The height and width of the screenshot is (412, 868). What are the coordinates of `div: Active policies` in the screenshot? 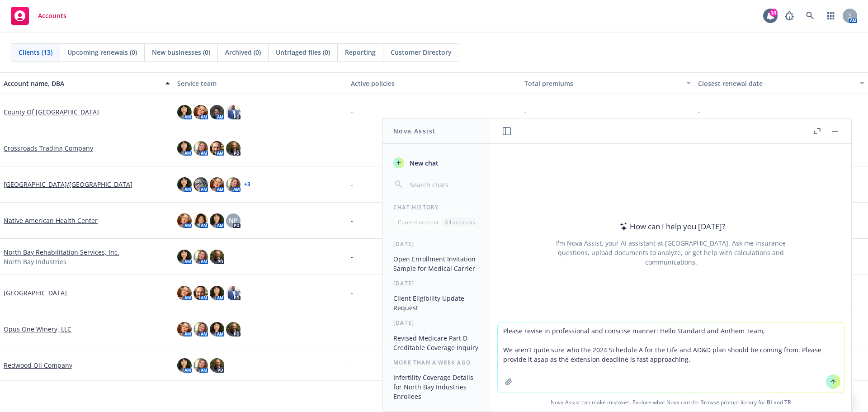 It's located at (434, 83).